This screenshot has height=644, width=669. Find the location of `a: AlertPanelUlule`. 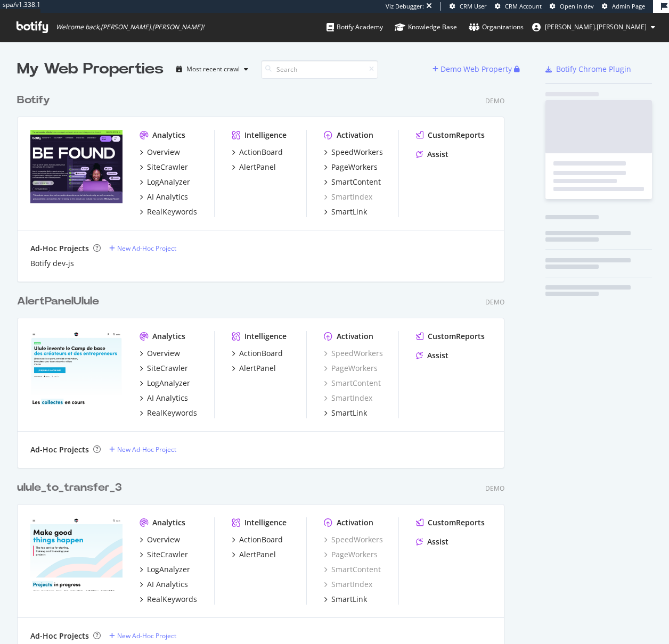

a: AlertPanelUlule is located at coordinates (60, 301).